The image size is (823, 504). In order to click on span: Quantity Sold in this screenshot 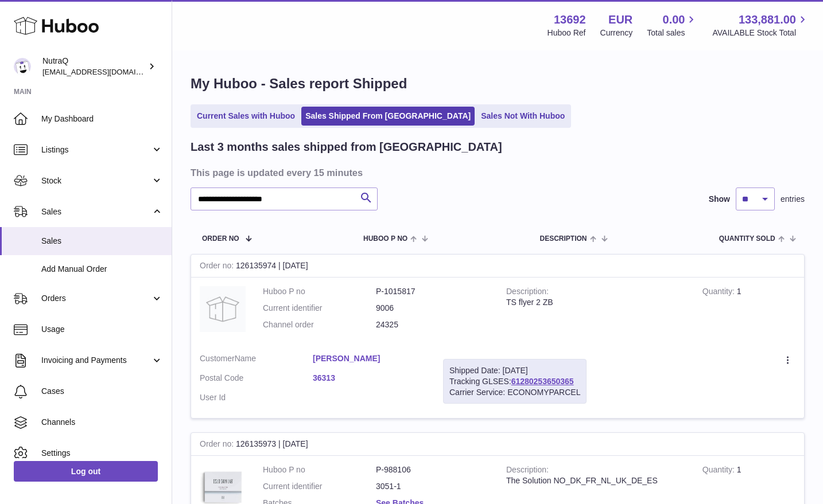, I will do `click(747, 238)`.